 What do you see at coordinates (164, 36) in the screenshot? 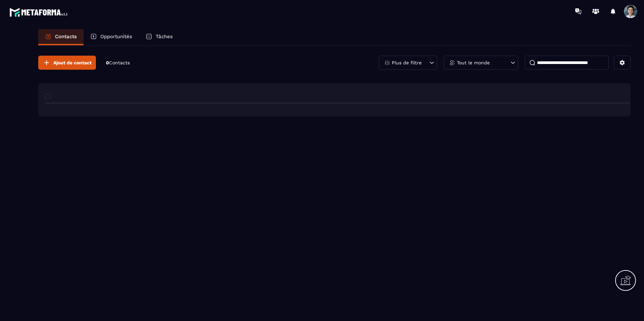
I see `p: Tâches` at bounding box center [164, 36].